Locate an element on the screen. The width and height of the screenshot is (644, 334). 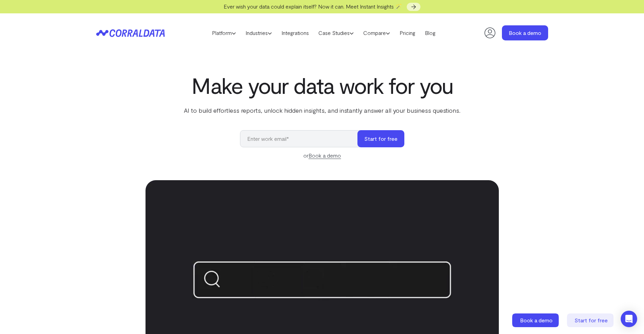
a: Pricing is located at coordinates (407, 33).